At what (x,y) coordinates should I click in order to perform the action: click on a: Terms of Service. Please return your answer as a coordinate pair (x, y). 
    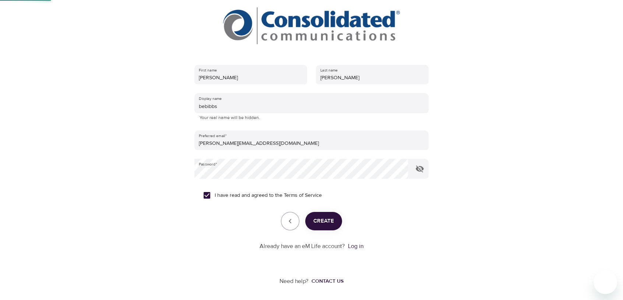
    Looking at the image, I should click on (303, 195).